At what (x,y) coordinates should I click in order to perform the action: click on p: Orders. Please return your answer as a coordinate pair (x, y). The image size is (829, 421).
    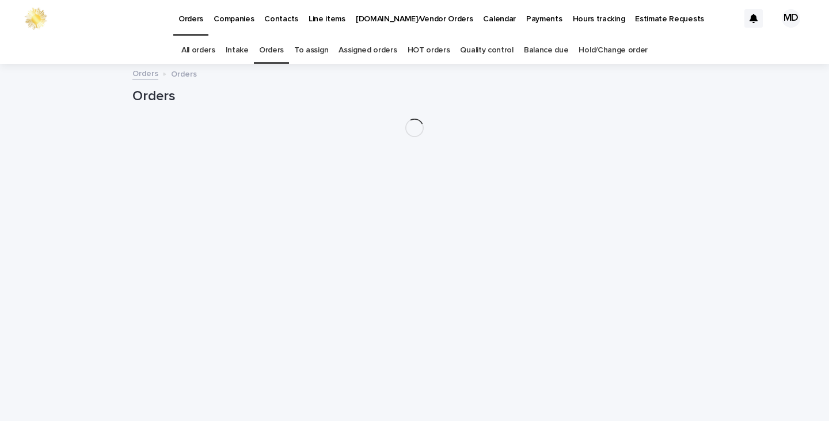
    Looking at the image, I should click on (184, 73).